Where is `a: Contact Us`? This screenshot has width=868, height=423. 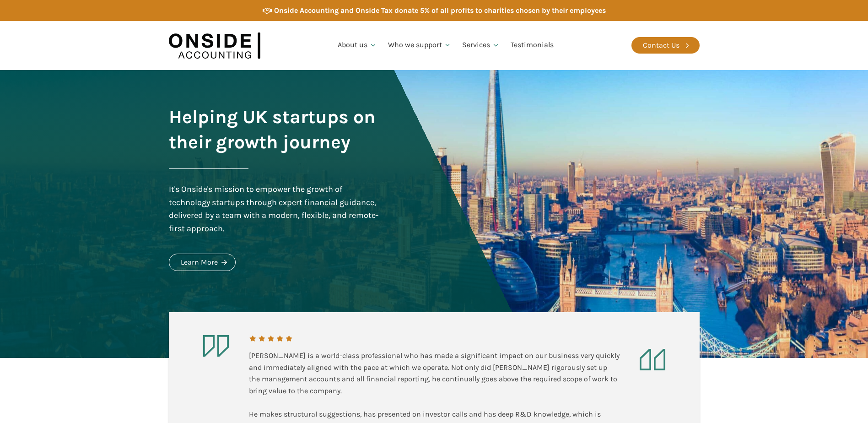
a: Contact Us is located at coordinates (666, 46).